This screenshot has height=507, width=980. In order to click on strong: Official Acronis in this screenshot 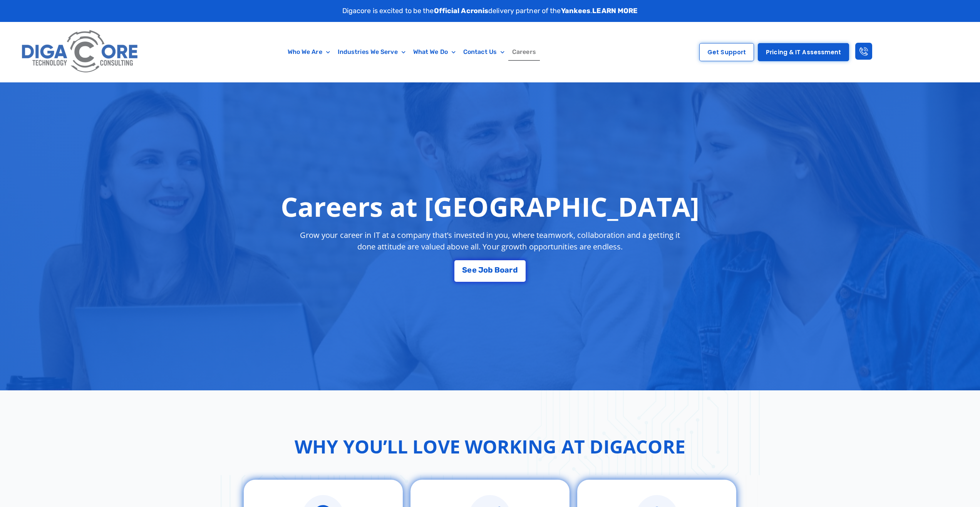, I will do `click(461, 10)`.